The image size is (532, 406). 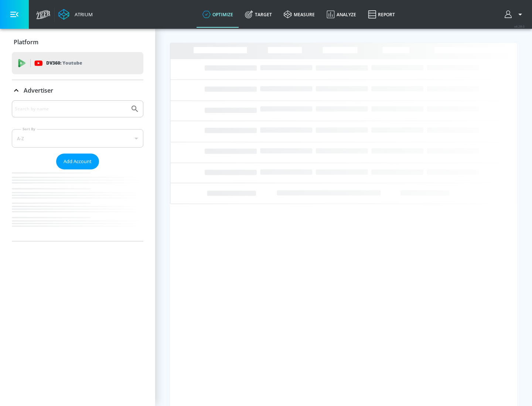 What do you see at coordinates (71, 109) in the screenshot?
I see `input: Search by name` at bounding box center [71, 109].